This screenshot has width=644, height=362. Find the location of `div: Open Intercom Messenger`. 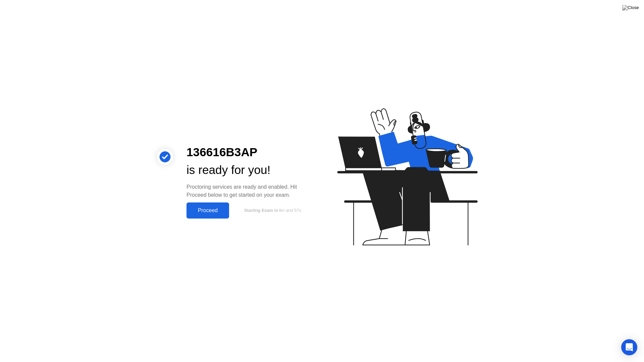

div: Open Intercom Messenger is located at coordinates (629, 347).